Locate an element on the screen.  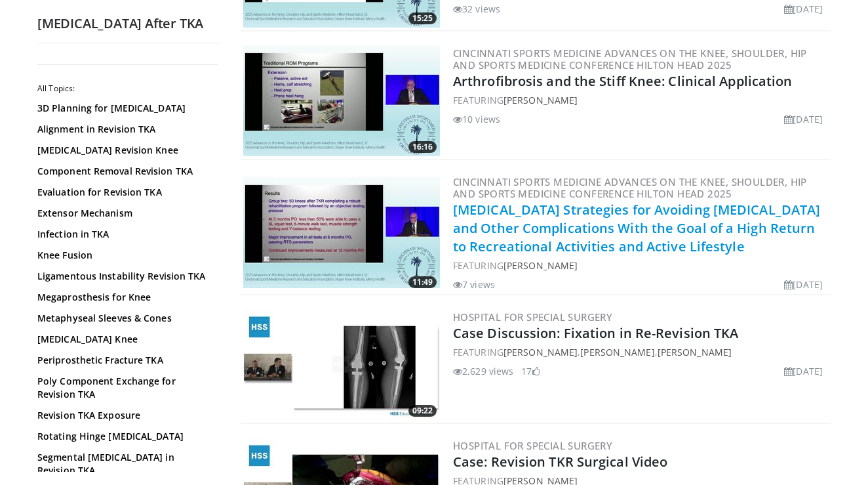
a: Ligamentous Instability Revision TKA is located at coordinates (126, 276).